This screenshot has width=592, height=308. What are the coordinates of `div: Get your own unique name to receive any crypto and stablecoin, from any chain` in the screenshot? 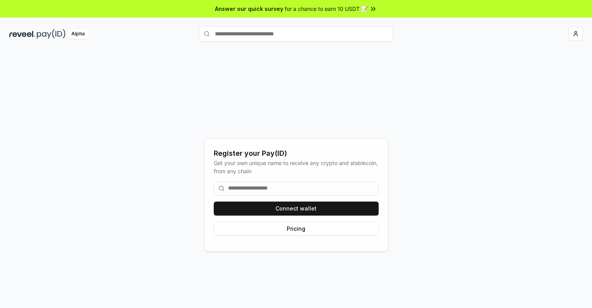 It's located at (296, 167).